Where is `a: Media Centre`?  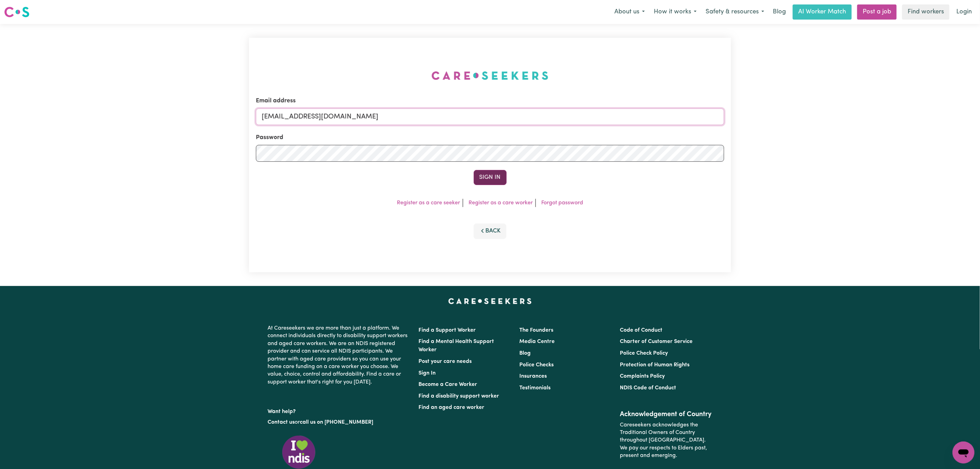 a: Media Centre is located at coordinates (537, 341).